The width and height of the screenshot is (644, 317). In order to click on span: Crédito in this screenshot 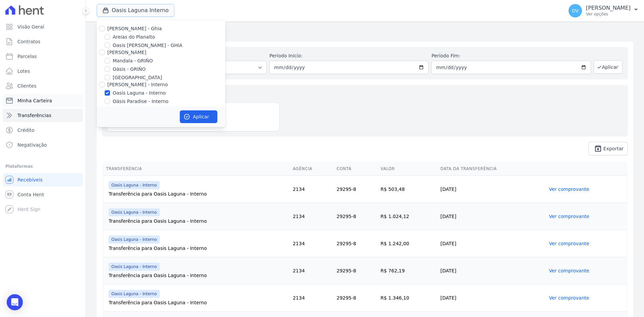, I will do `click(26, 130)`.